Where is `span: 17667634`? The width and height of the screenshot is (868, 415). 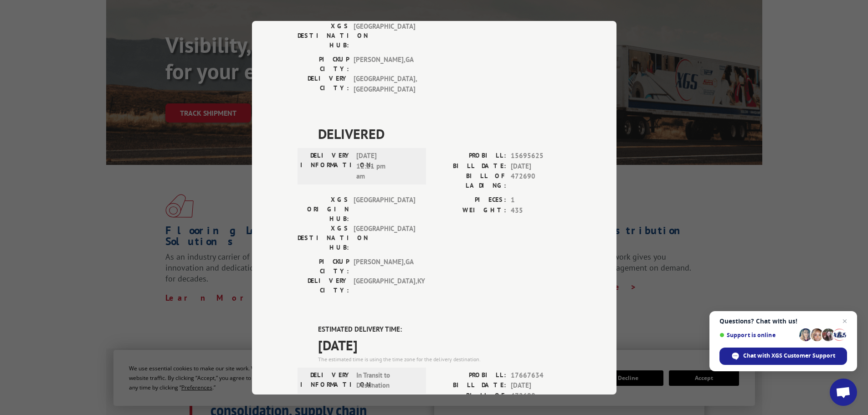 span: 17667634 is located at coordinates (541, 375).